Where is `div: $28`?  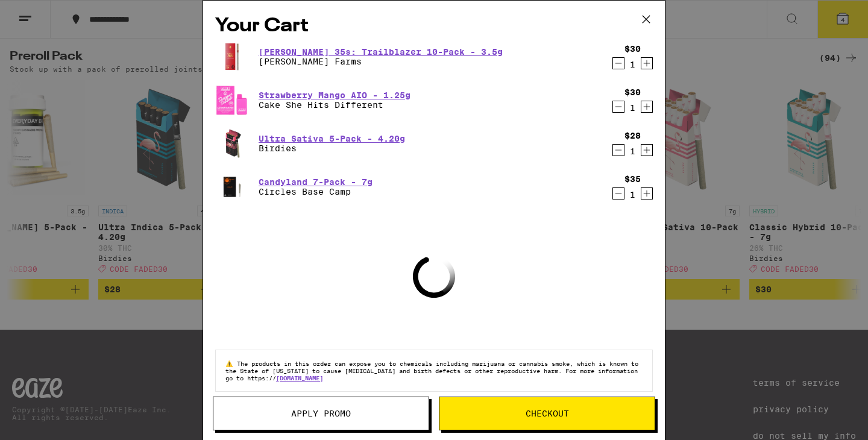
div: $28 is located at coordinates (632, 136).